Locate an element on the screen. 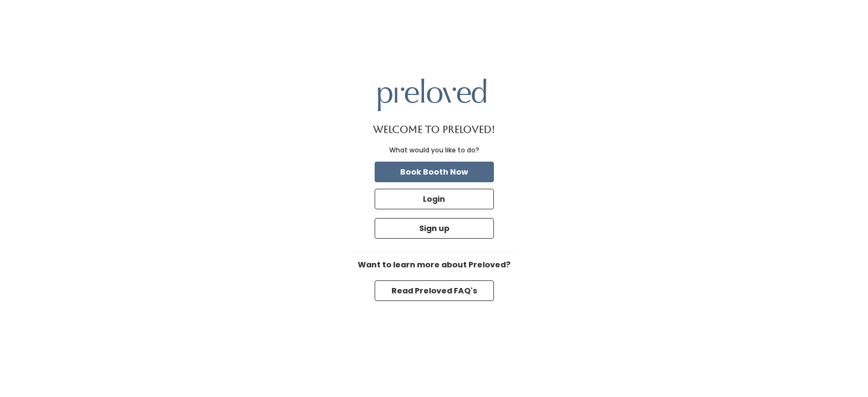 Image resolution: width=868 pixels, height=397 pixels. div: What would you like to do? is located at coordinates (434, 150).